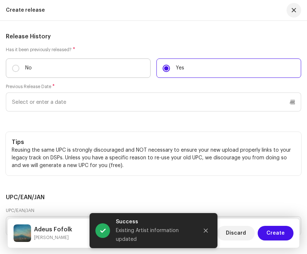 The width and height of the screenshot is (307, 254). What do you see at coordinates (235, 233) in the screenshot?
I see `button: Discard` at bounding box center [235, 233].